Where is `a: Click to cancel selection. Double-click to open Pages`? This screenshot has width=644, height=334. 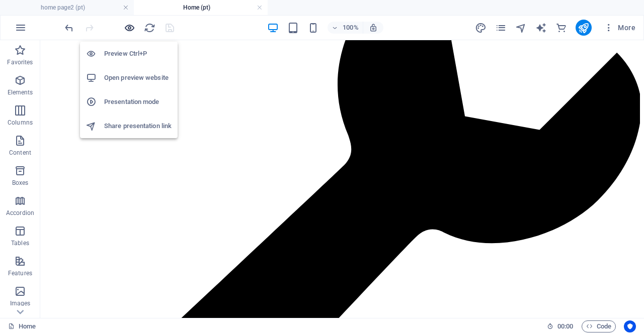 a: Click to cancel selection. Double-click to open Pages is located at coordinates (22, 327).